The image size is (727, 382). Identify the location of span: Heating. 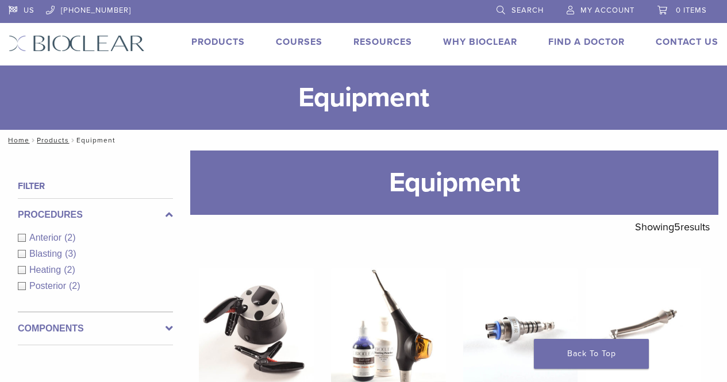
(47, 270).